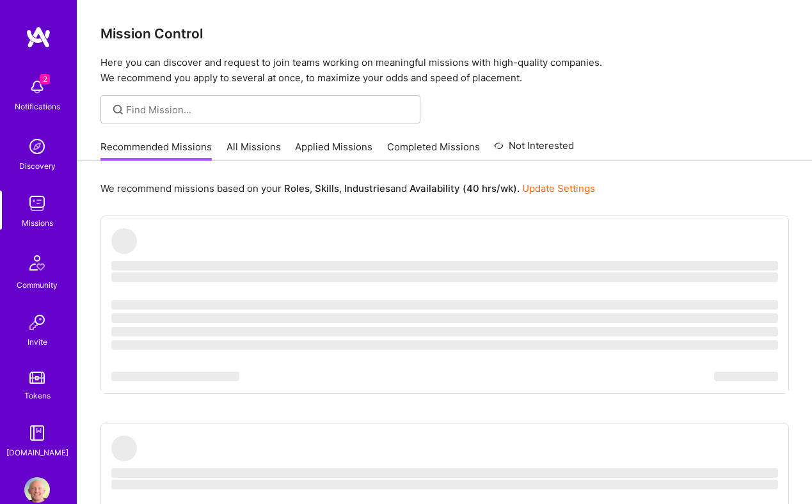  What do you see at coordinates (37, 87) in the screenshot?
I see `img: bell` at bounding box center [37, 87].